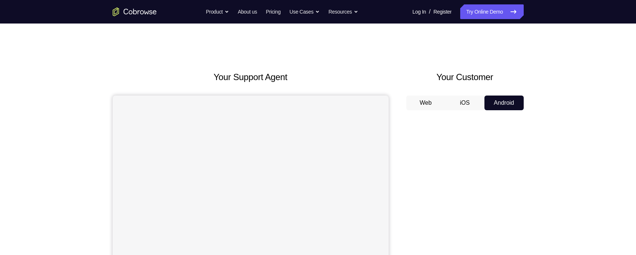 The height and width of the screenshot is (255, 636). What do you see at coordinates (305, 12) in the screenshot?
I see `button: Use Cases` at bounding box center [305, 12].